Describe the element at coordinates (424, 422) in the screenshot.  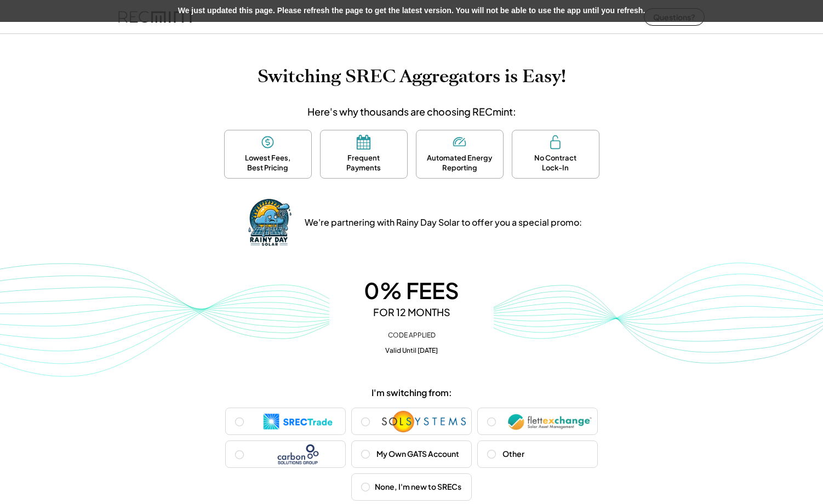
I see `img: SolSystems%20Logo.png` at that location.